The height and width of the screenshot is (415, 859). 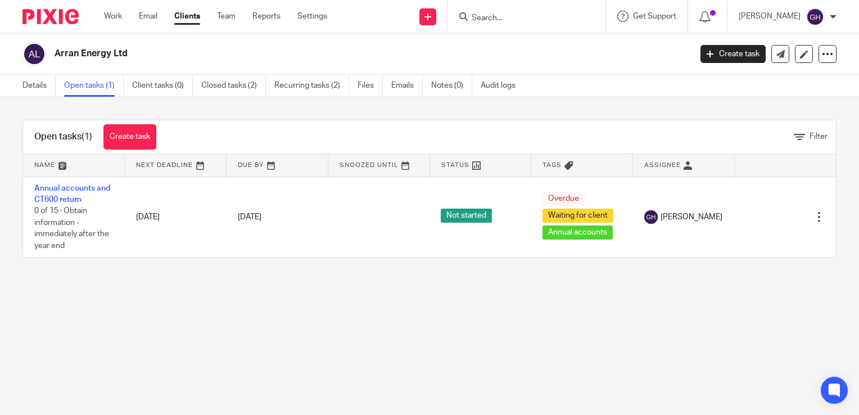 What do you see at coordinates (369, 165) in the screenshot?
I see `span: Snoozed Until` at bounding box center [369, 165].